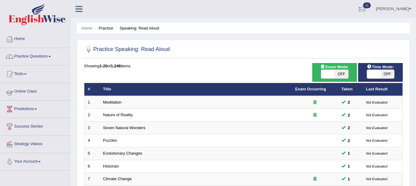 The image size is (416, 186). What do you see at coordinates (92, 179) in the screenshot?
I see `td: 7` at bounding box center [92, 179].